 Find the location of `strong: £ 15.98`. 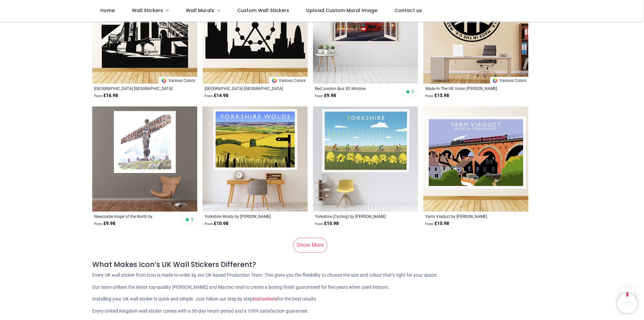

strong: £ 15.98 is located at coordinates (437, 96).